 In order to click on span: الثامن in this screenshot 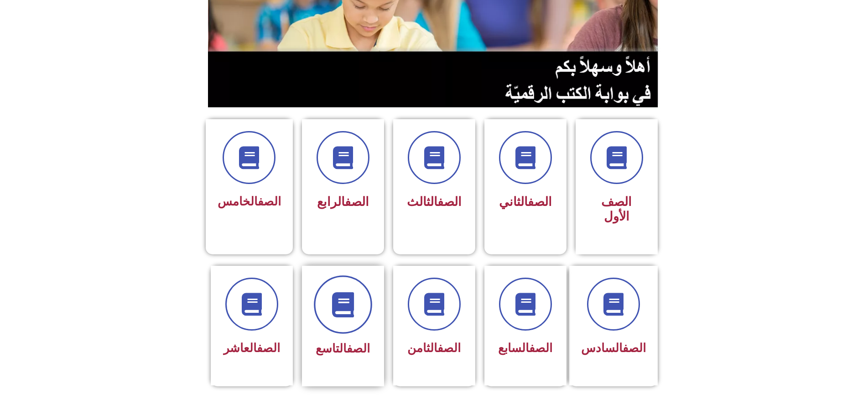, I will do `click(434, 348)`.